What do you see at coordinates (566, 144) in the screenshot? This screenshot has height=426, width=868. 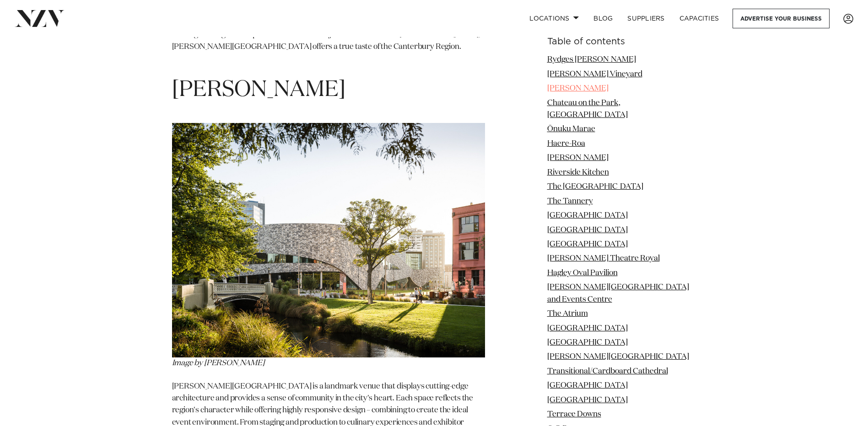 I see `a: Haere-Roa` at bounding box center [566, 144].